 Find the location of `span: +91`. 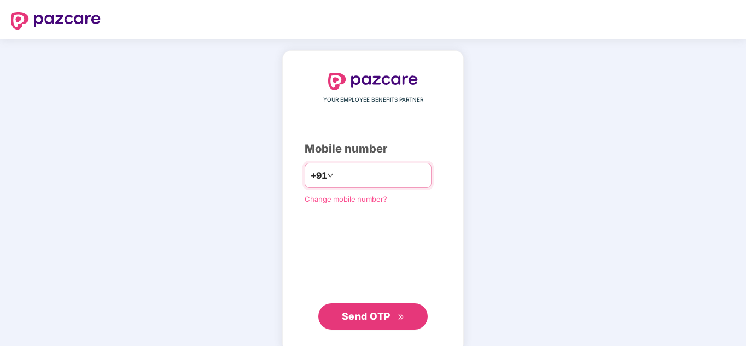

span: +91 is located at coordinates (319, 175).